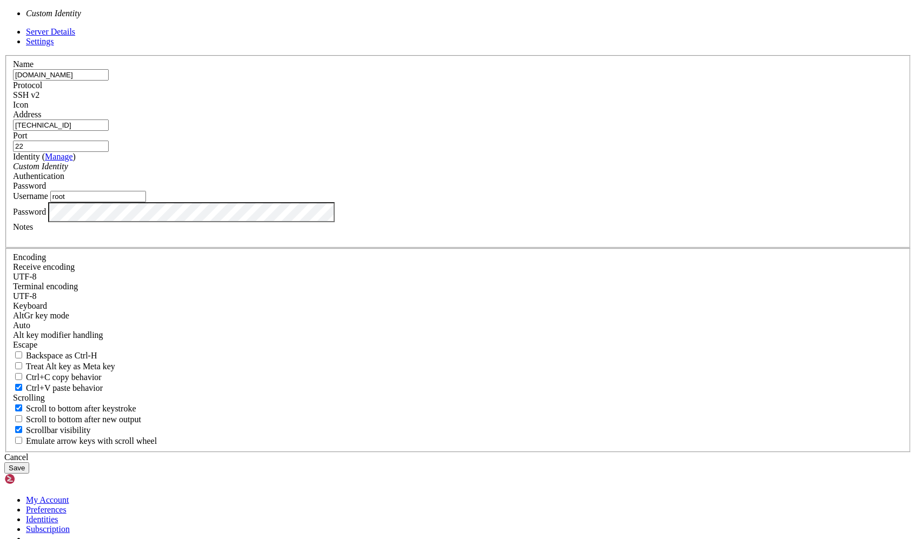 This screenshot has width=916, height=539. What do you see at coordinates (58, 335) in the screenshot?
I see `label: Controls how the Alt key is handled. Escape: Send an ESC prefix. 8-Bit: Add 128 to the typed char...` at bounding box center [58, 335].